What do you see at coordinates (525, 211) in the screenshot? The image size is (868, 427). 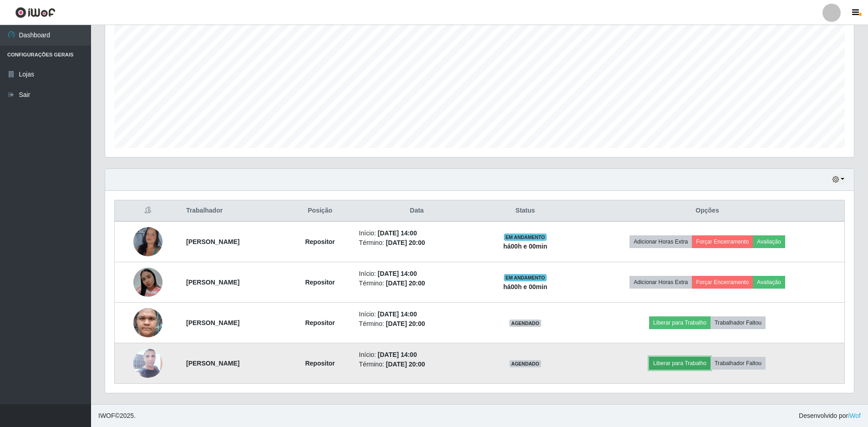 I see `th: Status` at bounding box center [525, 211].